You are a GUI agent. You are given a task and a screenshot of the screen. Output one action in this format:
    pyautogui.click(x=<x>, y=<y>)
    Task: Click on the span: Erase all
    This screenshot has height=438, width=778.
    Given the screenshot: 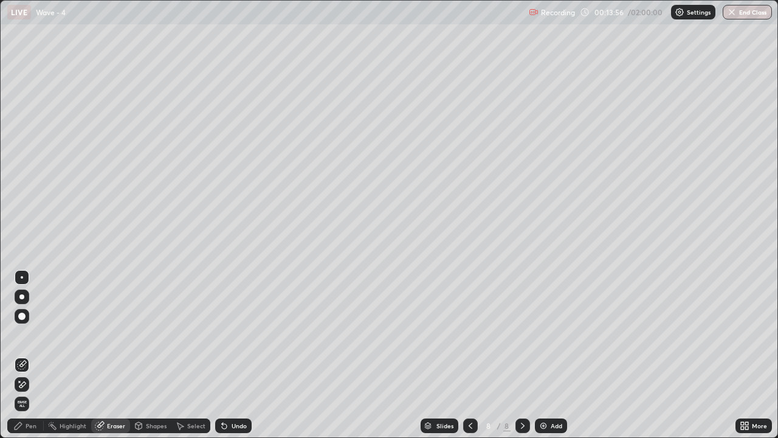 What is the action you would take?
    pyautogui.click(x=22, y=404)
    